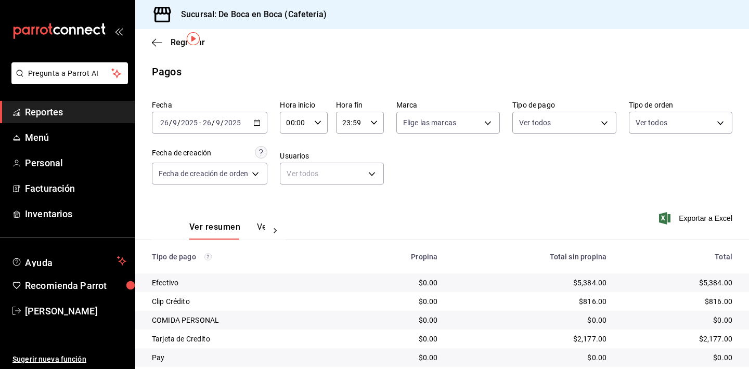 The width and height of the screenshot is (749, 369). I want to click on div: Ver todos, so click(331, 174).